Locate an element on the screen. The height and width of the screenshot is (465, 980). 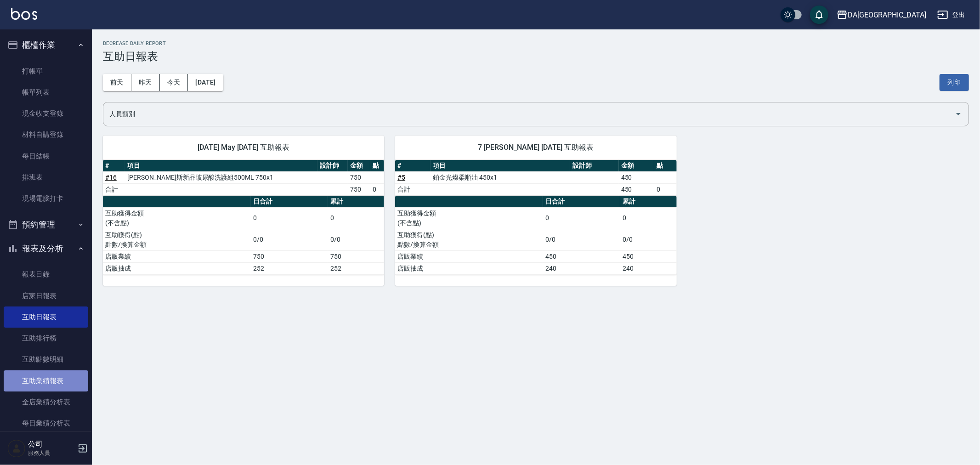
a: 現金收支登錄 is located at coordinates (46, 113).